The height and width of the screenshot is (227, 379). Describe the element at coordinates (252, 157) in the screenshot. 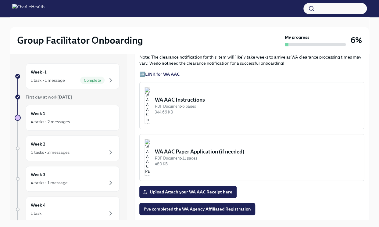

I see `button: WA AAC Paper Application (if needed)PDF Document•11 pages480 KB` at that location.